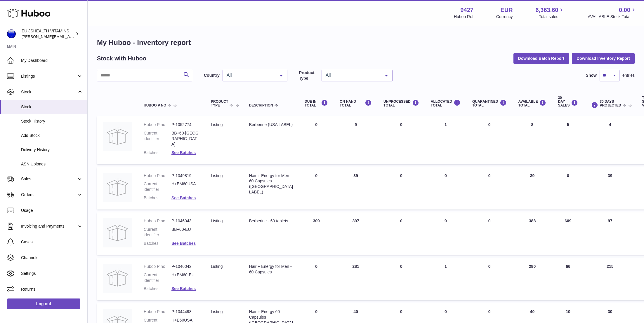 The width and height of the screenshot is (644, 323). I want to click on span: My Dashboard, so click(52, 61).